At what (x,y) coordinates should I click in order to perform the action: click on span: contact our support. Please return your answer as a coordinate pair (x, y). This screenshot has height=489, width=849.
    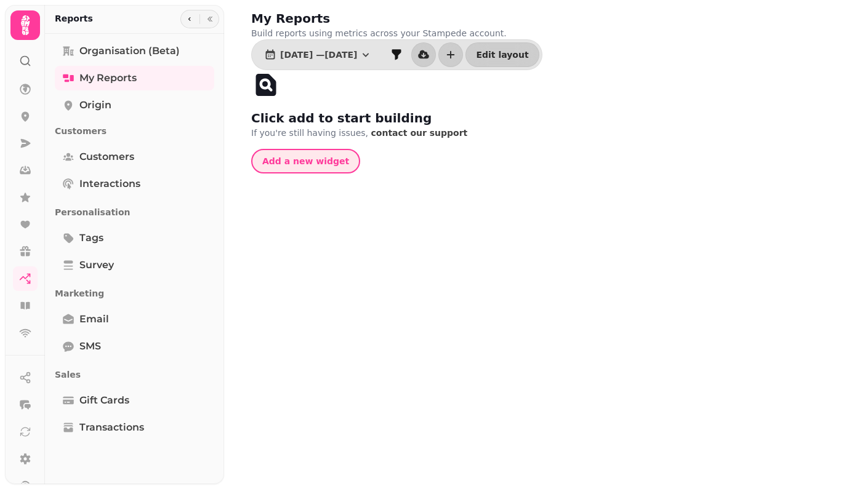
    Looking at the image, I should click on (419, 133).